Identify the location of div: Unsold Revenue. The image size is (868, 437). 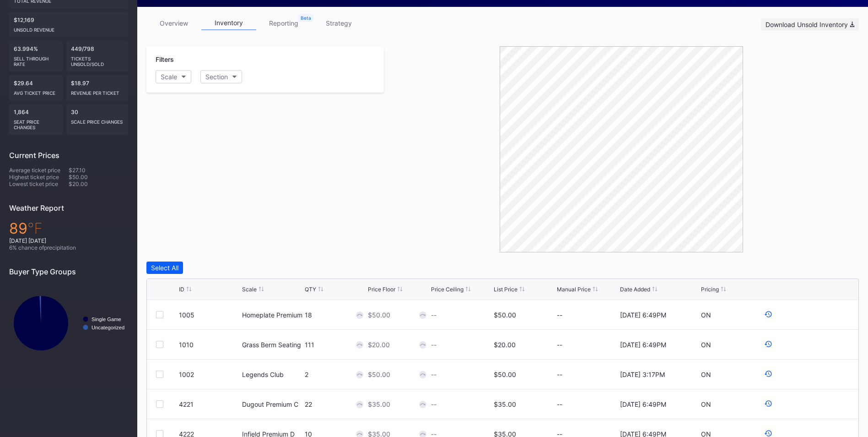
(69, 28).